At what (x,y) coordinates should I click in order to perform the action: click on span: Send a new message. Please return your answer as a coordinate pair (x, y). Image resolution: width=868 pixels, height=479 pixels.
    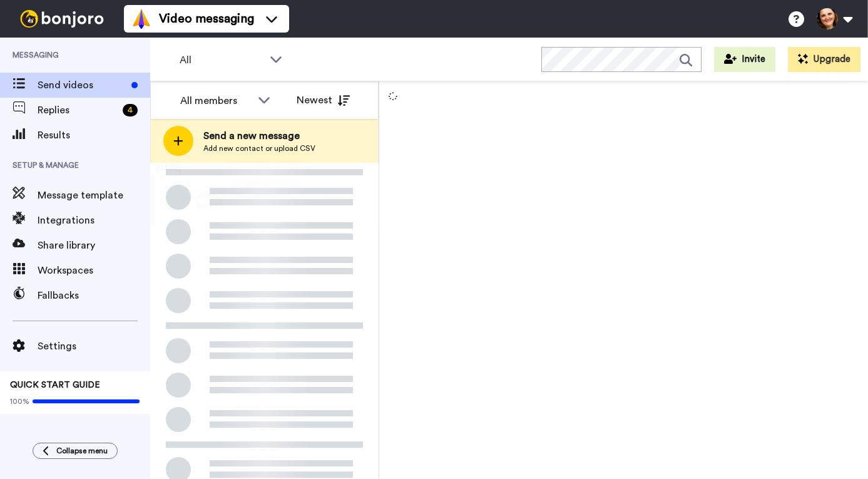
    Looking at the image, I should click on (259, 136).